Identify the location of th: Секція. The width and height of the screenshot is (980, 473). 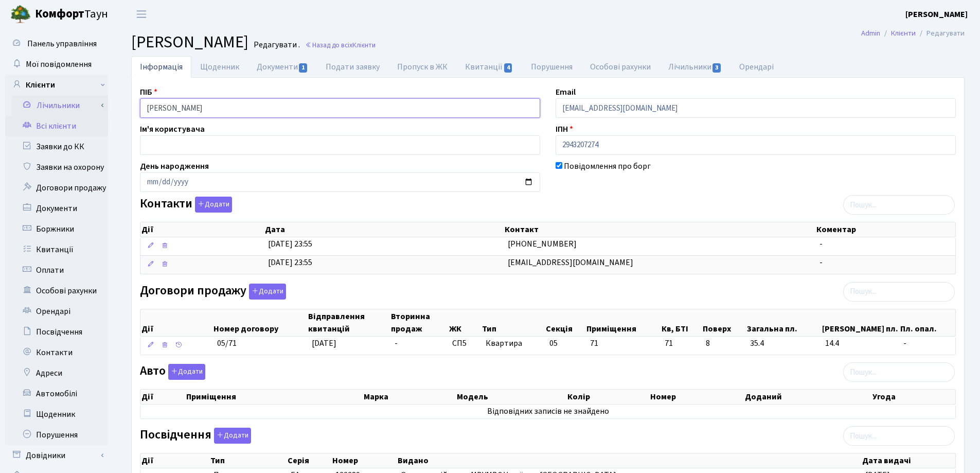
(565, 322).